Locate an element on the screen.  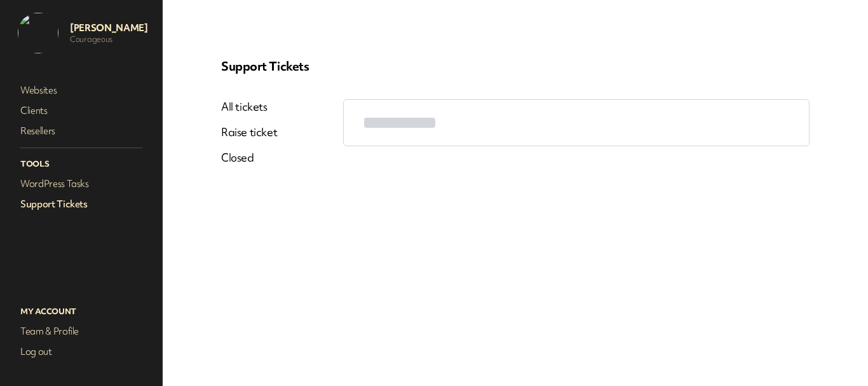
a: All tickets is located at coordinates (249, 107).